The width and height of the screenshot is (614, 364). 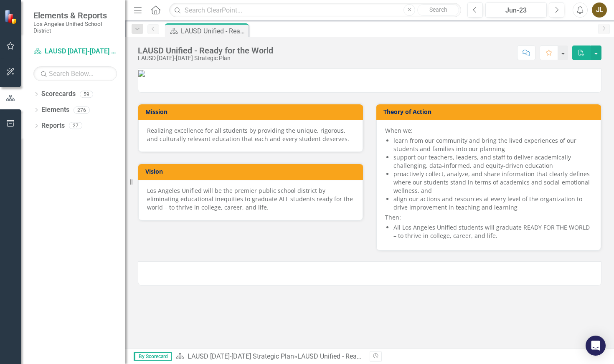 What do you see at coordinates (493, 182) in the screenshot?
I see `li: proactively collect, analyze, and share information that clearly defines where our students stand...` at bounding box center [493, 182].